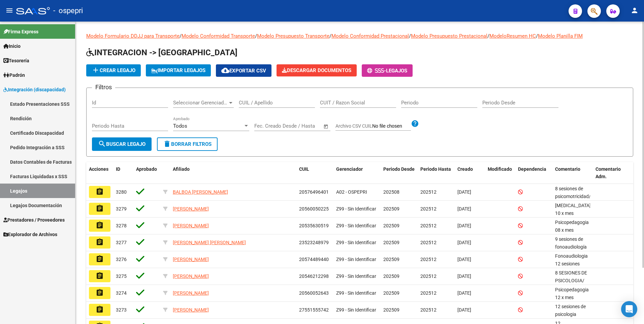 Image resolution: width=644 pixels, height=324 pixels. Describe the element at coordinates (304, 169) in the screenshot. I see `span: CUIL` at that location.